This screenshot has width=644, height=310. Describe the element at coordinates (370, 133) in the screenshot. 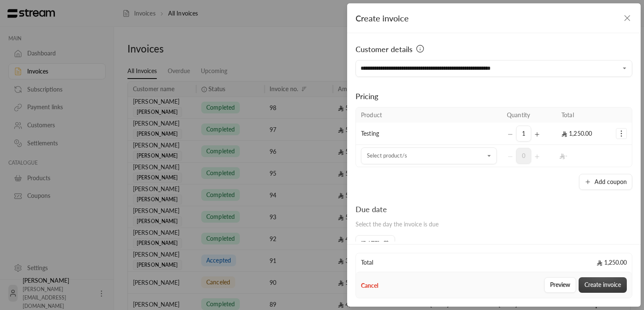

I see `span: Testing` at that location.